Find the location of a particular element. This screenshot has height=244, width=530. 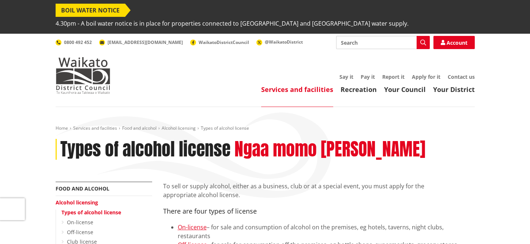

a: Your Council is located at coordinates (405, 89).